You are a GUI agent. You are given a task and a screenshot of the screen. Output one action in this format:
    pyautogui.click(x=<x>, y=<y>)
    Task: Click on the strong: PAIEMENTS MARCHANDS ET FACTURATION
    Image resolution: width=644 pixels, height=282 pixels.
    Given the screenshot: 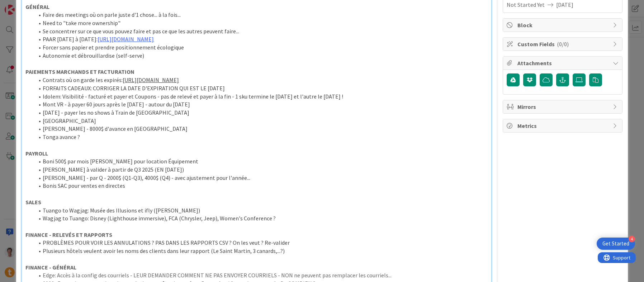 What is the action you would take?
    pyautogui.click(x=80, y=72)
    